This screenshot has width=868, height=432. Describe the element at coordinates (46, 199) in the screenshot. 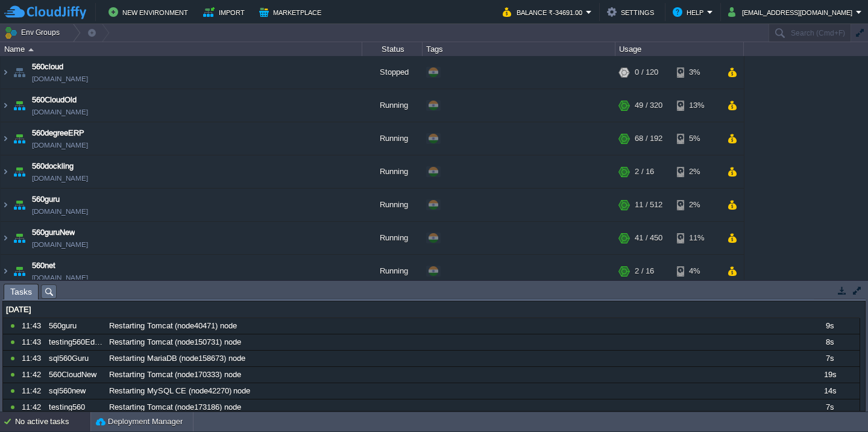

I see `a: 560guru` at that location.